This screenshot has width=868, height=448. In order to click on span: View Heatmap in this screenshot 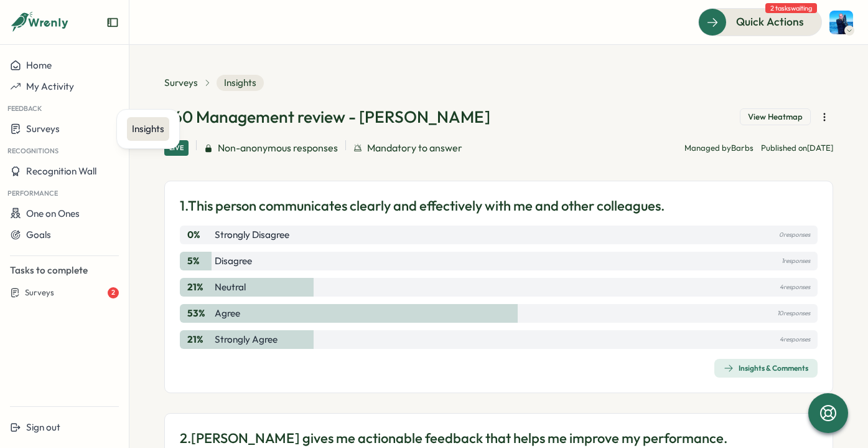, I will do `click(776, 117)`.